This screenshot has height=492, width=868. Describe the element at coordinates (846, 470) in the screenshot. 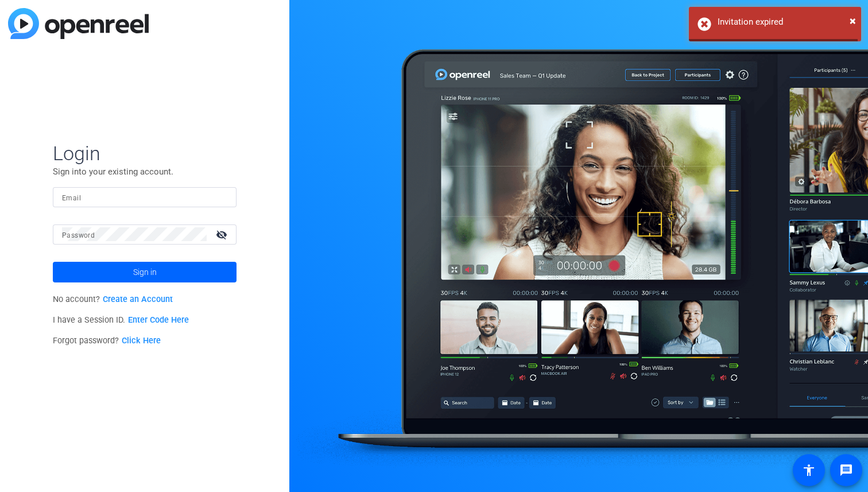

I see `mat-icon: message` at that location.